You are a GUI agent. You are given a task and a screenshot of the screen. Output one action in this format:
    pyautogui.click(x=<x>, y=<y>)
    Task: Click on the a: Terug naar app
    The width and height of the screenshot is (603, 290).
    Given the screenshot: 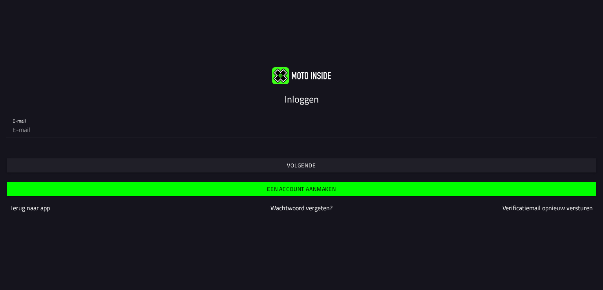 What is the action you would take?
    pyautogui.click(x=30, y=208)
    